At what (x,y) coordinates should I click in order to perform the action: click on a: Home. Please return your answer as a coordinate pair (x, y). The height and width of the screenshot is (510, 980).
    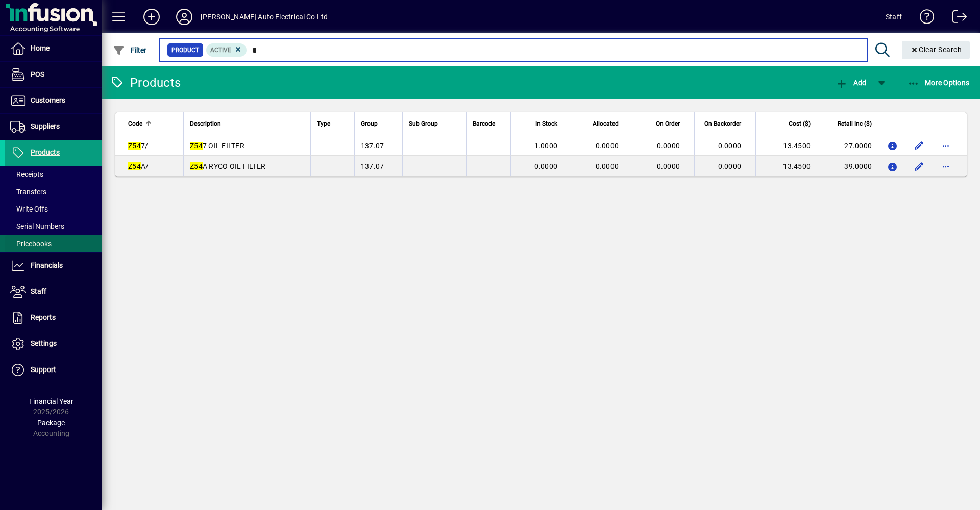
    Looking at the image, I should click on (54, 49).